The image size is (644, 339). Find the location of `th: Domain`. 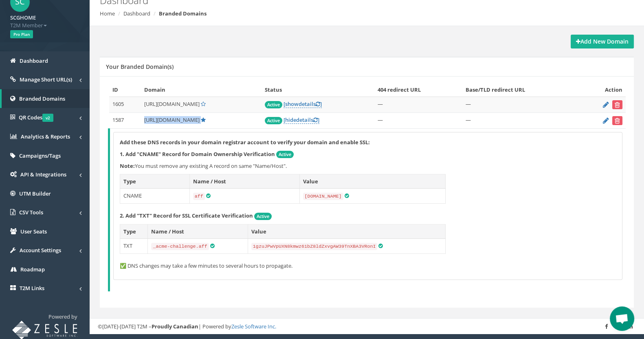

th: Domain is located at coordinates (201, 90).